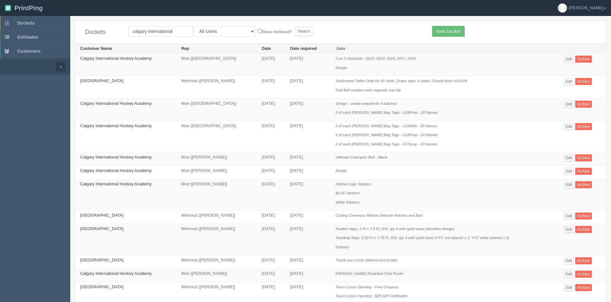 The width and height of the screenshot is (611, 302). Describe the element at coordinates (266, 48) in the screenshot. I see `a: Date` at that location.